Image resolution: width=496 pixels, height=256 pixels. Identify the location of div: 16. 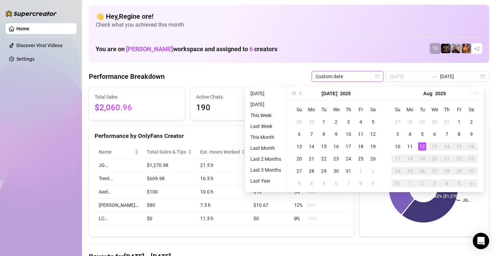
(472, 147).